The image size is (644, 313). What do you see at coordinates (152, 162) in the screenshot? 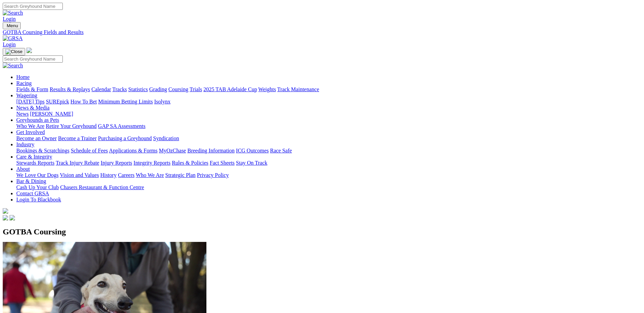
I see `a: Integrity Reports` at bounding box center [152, 162].